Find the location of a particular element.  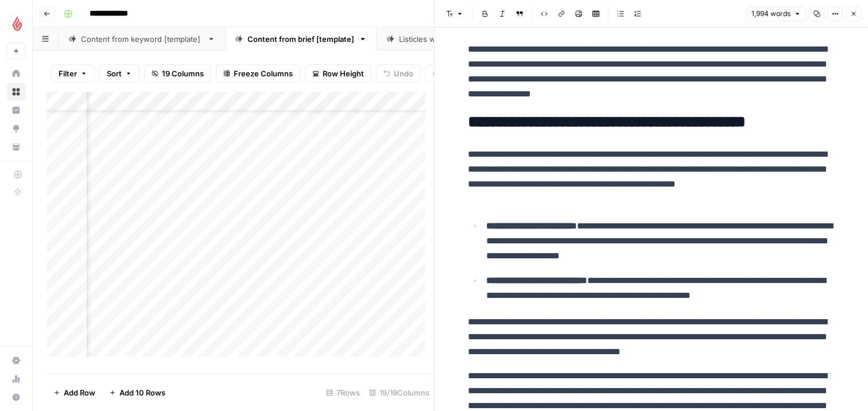

span: Filter is located at coordinates (68, 74).